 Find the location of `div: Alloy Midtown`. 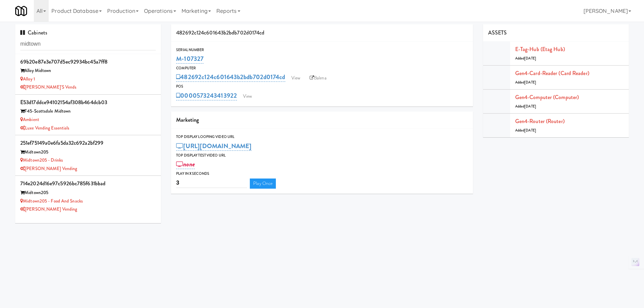

div: Alloy Midtown is located at coordinates (88, 71).